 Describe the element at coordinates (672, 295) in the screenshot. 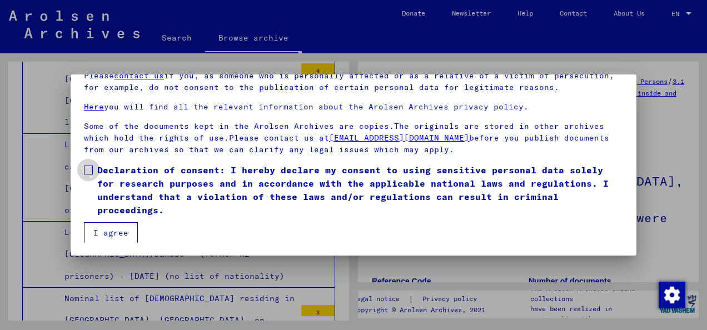

I see `img: Change consent` at that location.